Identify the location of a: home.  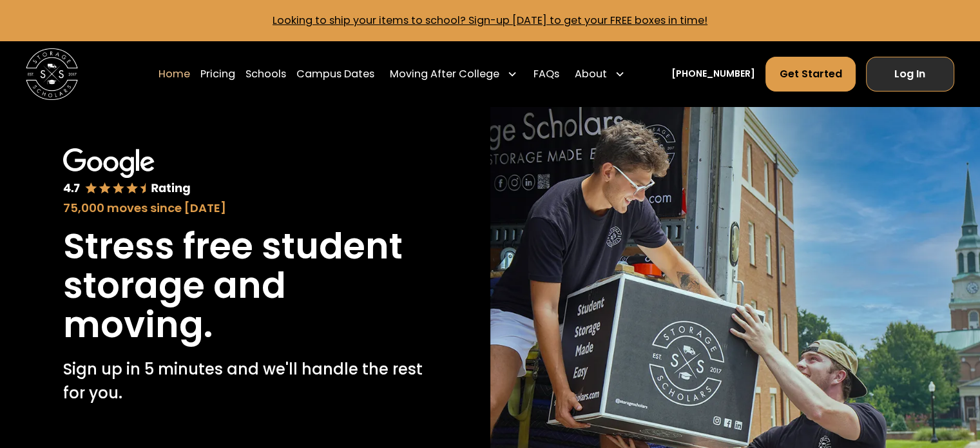
(51, 74).